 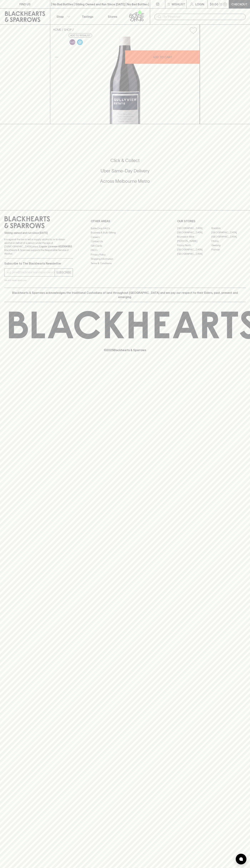 I want to click on h5: Click & Collect, so click(x=125, y=160).